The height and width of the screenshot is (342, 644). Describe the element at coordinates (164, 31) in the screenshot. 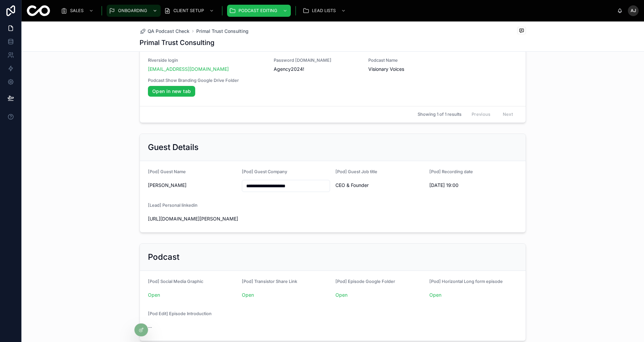

I see `a: QA Podcast Check` at that location.